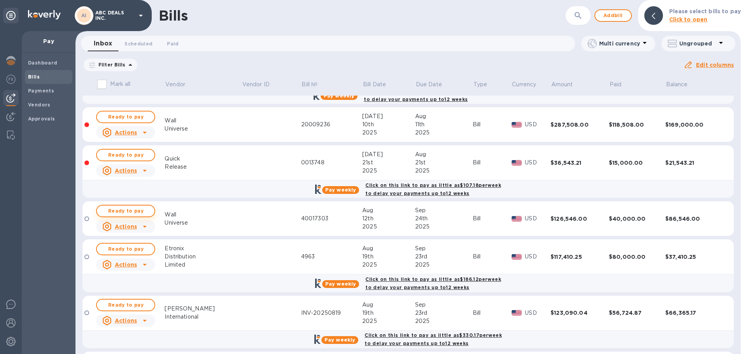 This screenshot has height=354, width=747. Describe the element at coordinates (429, 84) in the screenshot. I see `p: Due Date` at that location.